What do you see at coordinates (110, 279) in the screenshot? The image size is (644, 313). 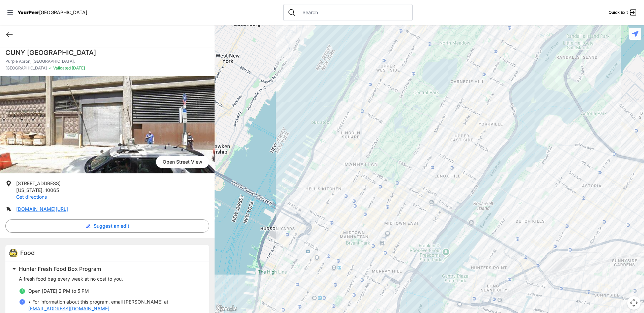 I see `p: A fresh food bag every week at no cost to you.` at bounding box center [110, 279].